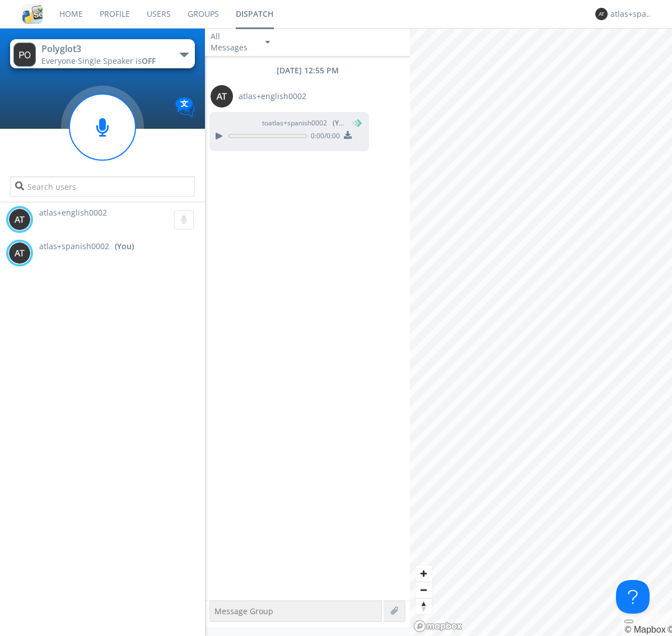 This screenshot has height=636, width=672. I want to click on img: download media button, so click(348, 135).